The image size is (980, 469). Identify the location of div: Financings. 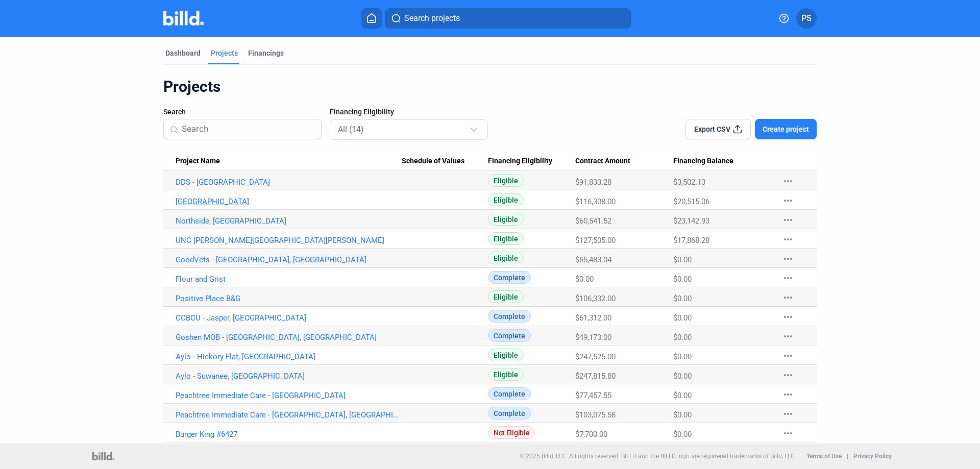
(266, 53).